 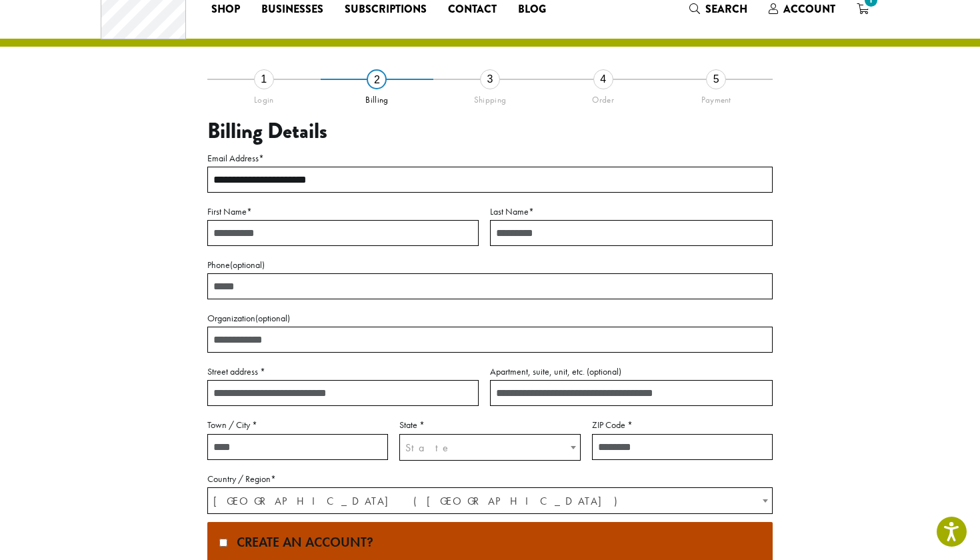 I want to click on label: Email Address, so click(x=490, y=158).